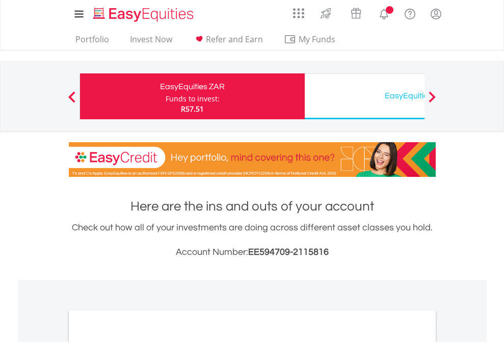 Image resolution: width=504 pixels, height=342 pixels. I want to click on button: Next, so click(432, 101).